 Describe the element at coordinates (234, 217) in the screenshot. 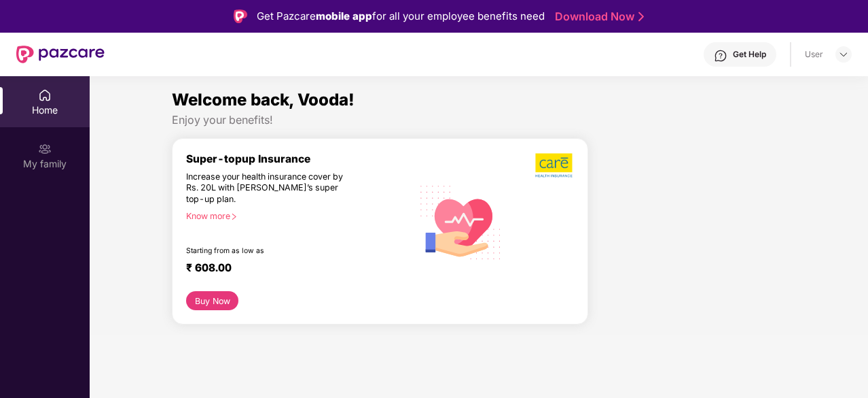

I see `span: right` at that location.